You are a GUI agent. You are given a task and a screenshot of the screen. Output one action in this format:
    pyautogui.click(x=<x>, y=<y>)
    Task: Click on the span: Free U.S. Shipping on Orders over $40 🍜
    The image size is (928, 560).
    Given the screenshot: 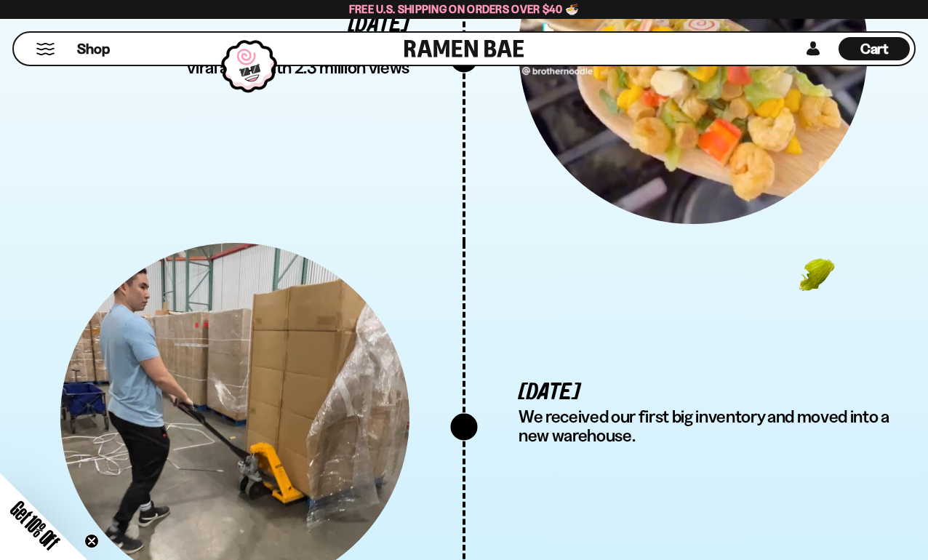 What is the action you would take?
    pyautogui.click(x=464, y=9)
    